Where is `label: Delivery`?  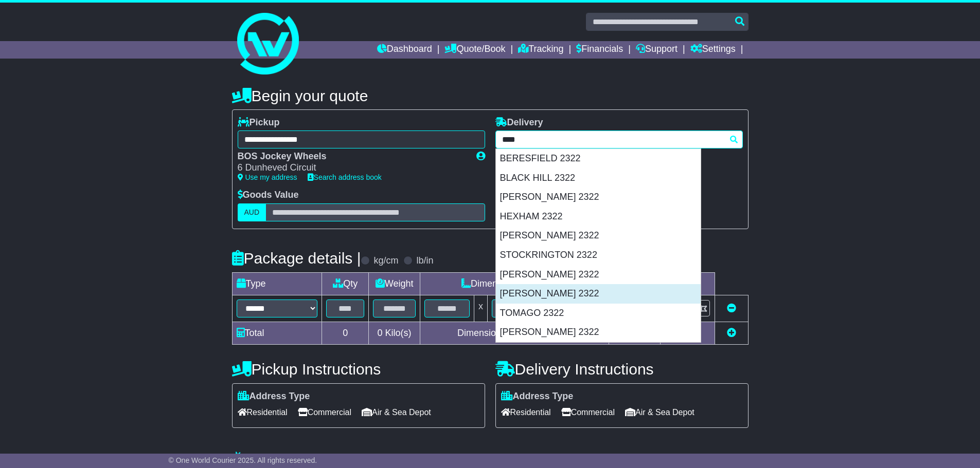
label: Delivery is located at coordinates (519, 123).